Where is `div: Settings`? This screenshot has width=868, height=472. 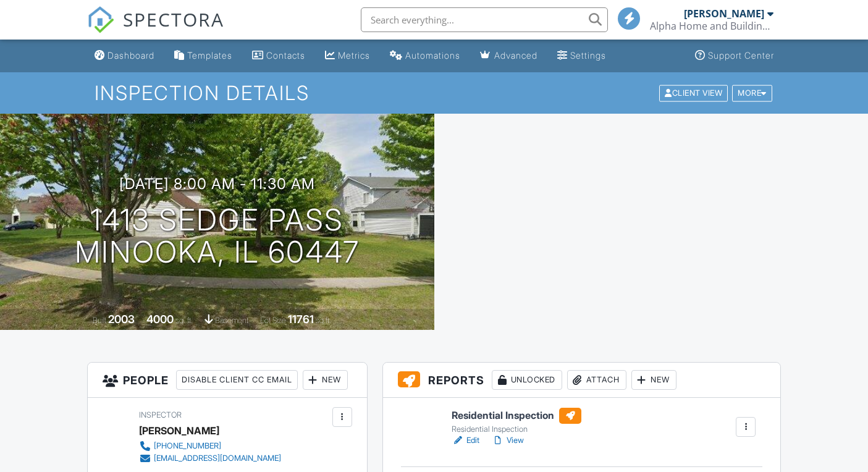 div: Settings is located at coordinates (588, 55).